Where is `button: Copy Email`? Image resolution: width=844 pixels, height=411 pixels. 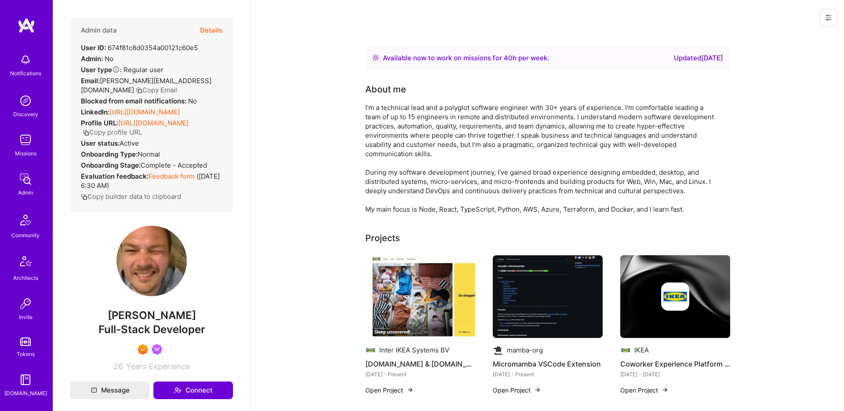 button: Copy Email is located at coordinates (157, 90).